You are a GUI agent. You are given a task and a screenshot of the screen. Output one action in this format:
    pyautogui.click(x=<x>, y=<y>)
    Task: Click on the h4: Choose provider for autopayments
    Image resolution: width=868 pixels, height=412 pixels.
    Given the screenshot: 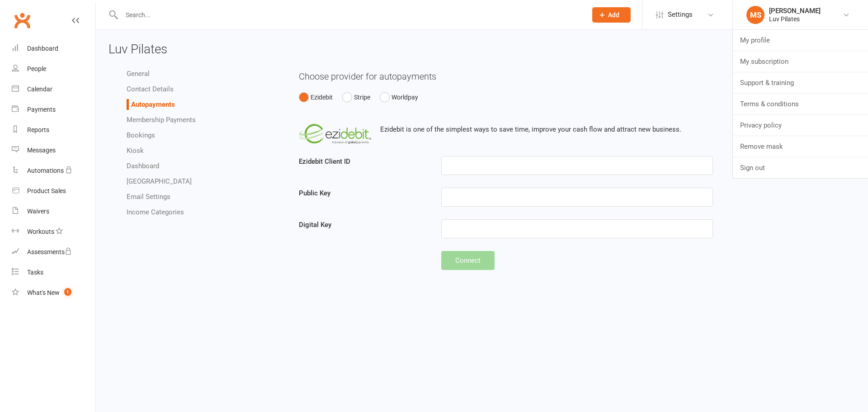 What is the action you would take?
    pyautogui.click(x=577, y=76)
    